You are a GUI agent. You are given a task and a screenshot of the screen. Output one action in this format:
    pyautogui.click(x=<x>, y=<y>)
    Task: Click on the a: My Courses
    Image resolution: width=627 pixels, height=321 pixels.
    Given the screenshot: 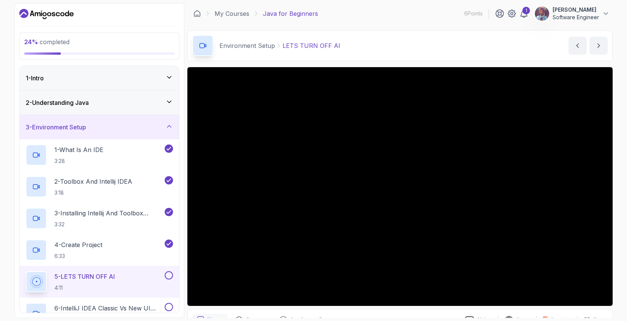 What is the action you would take?
    pyautogui.click(x=232, y=14)
    